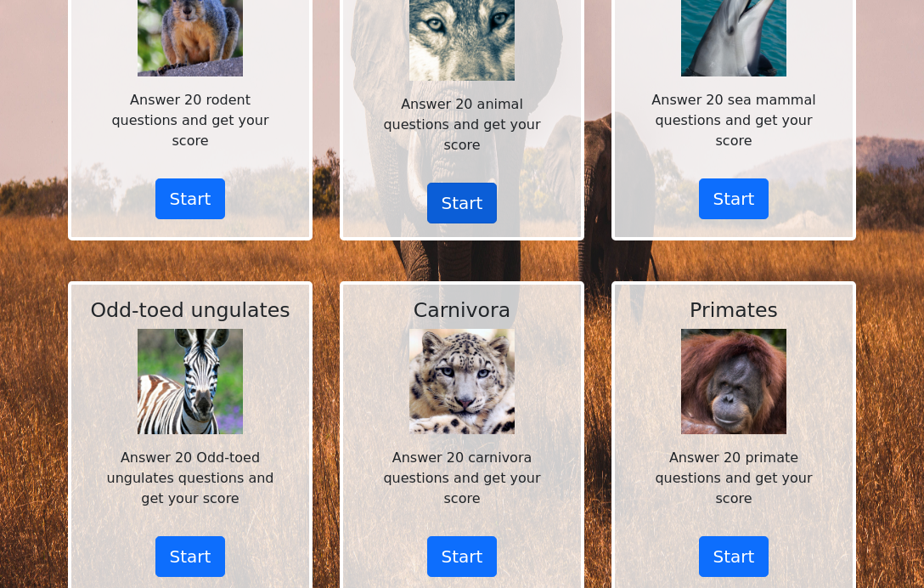 The height and width of the screenshot is (588, 924). Describe the element at coordinates (190, 120) in the screenshot. I see `p: Answer 20 rodent questions and get your score` at that location.